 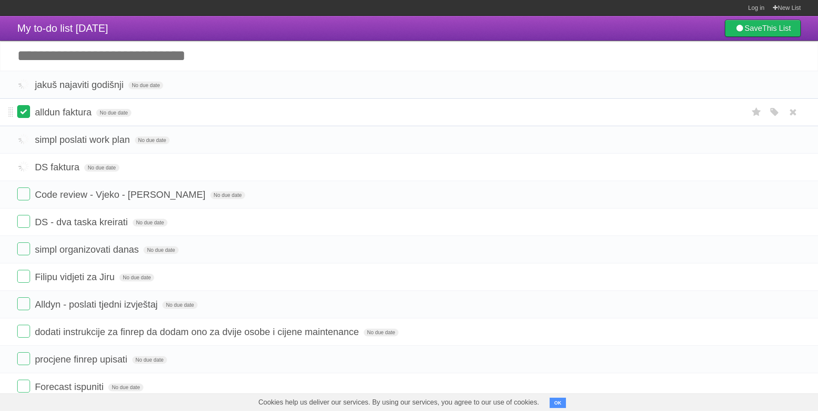 What do you see at coordinates (70, 387) in the screenshot?
I see `span: Forecast ispuniti` at bounding box center [70, 387].